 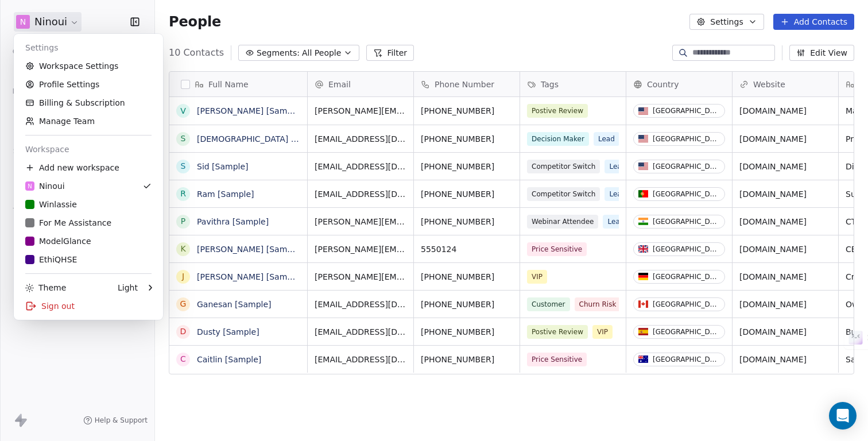 I want to click on div: Domaine, so click(x=73, y=77).